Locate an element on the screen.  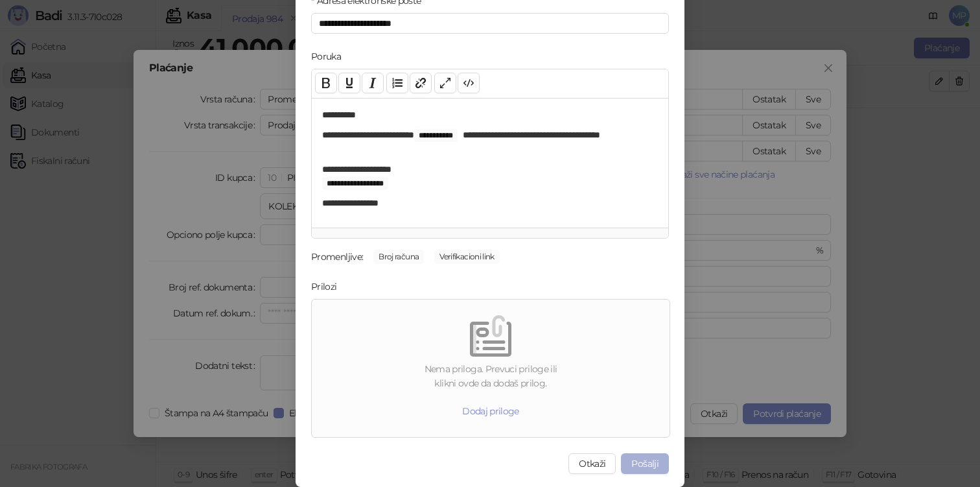
button: Italic is located at coordinates (373, 83).